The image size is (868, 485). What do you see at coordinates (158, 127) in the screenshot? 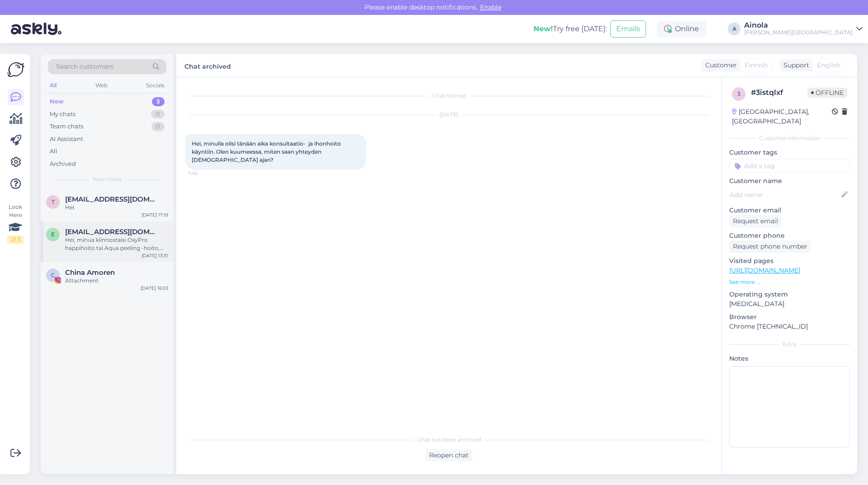
I see `div: 0` at bounding box center [158, 127].